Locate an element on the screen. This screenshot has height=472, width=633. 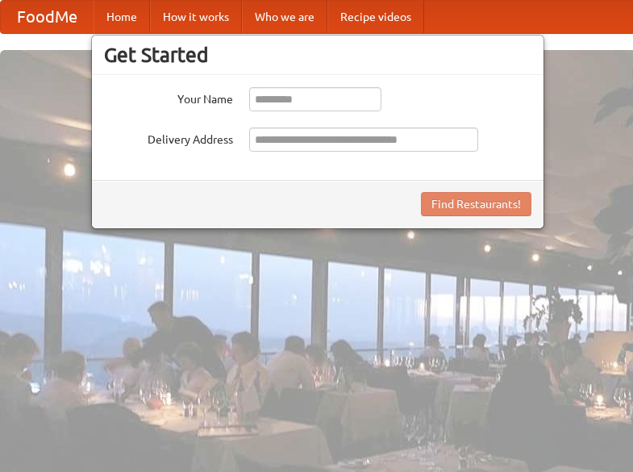
label: Your Name is located at coordinates (169, 97).